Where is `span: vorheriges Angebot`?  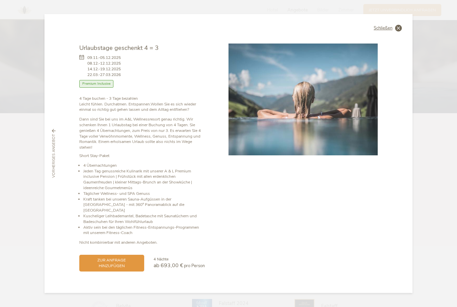 span: vorheriges Angebot is located at coordinates (54, 156).